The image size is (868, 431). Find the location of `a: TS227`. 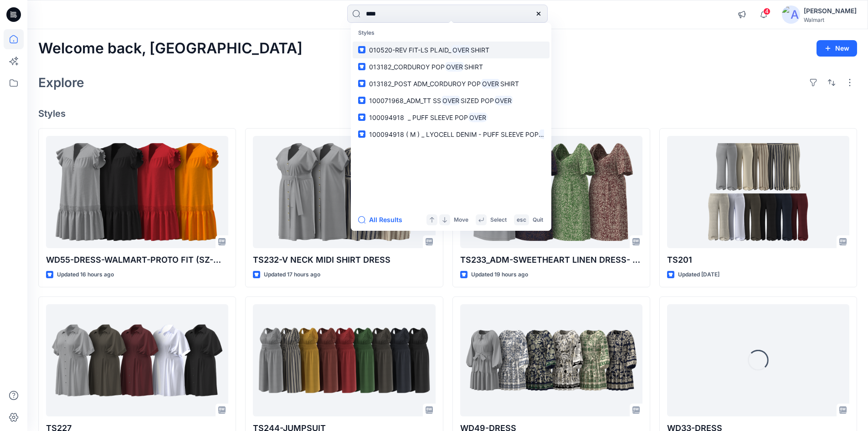

a: TS227 is located at coordinates (137, 361).